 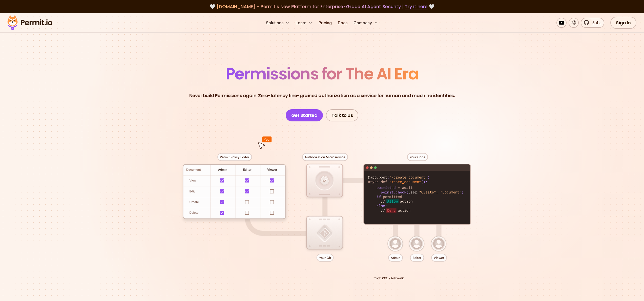 What do you see at coordinates (322, 96) in the screenshot?
I see `p: Never build Permissions again. Zero-latency fine-grained authorization as a service for human and...` at bounding box center [322, 96].